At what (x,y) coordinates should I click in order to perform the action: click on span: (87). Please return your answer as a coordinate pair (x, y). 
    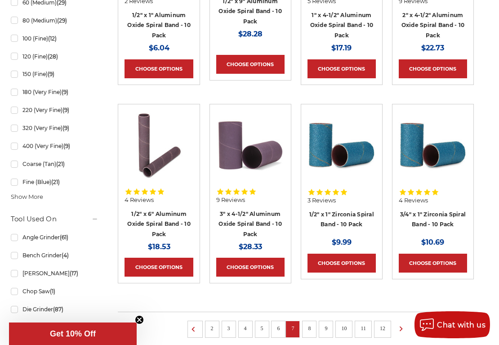
    Looking at the image, I should click on (58, 309).